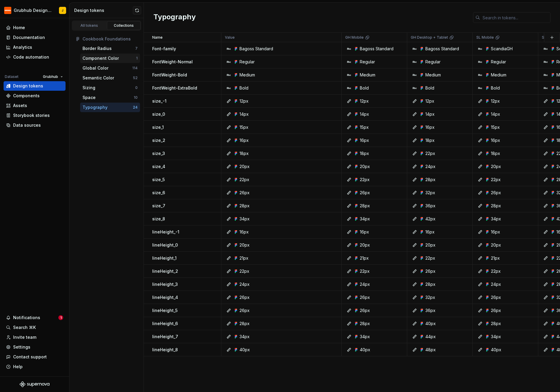 The height and width of the screenshot is (392, 560). I want to click on div: 24, so click(135, 107).